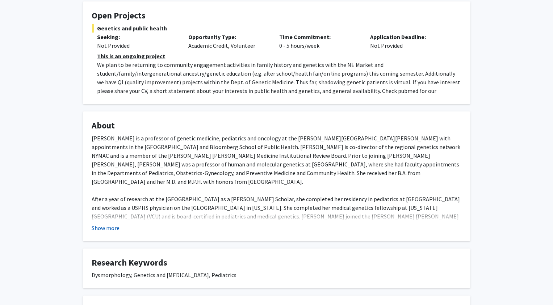 The image size is (553, 305). What do you see at coordinates (228, 41) in the screenshot?
I see `div: Academic Credit, Volunteer` at bounding box center [228, 41].